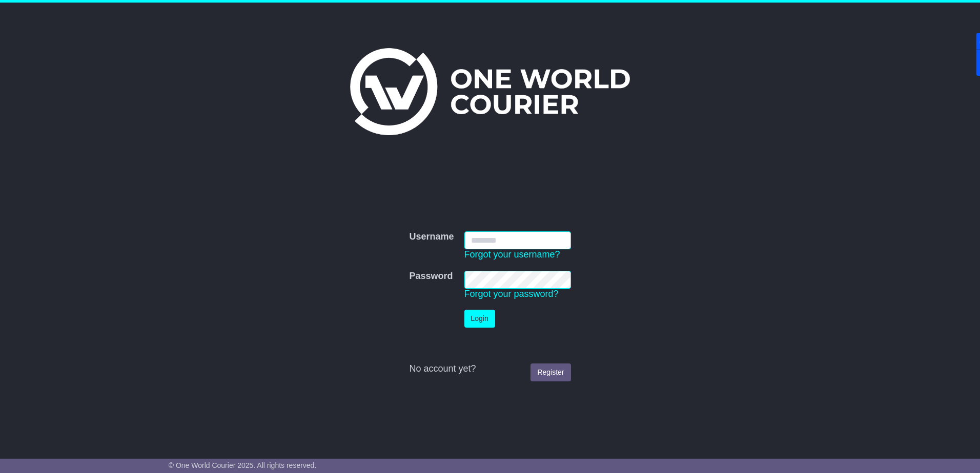 This screenshot has height=473, width=980. Describe the element at coordinates (489, 369) in the screenshot. I see `div: No account yet?` at that location.